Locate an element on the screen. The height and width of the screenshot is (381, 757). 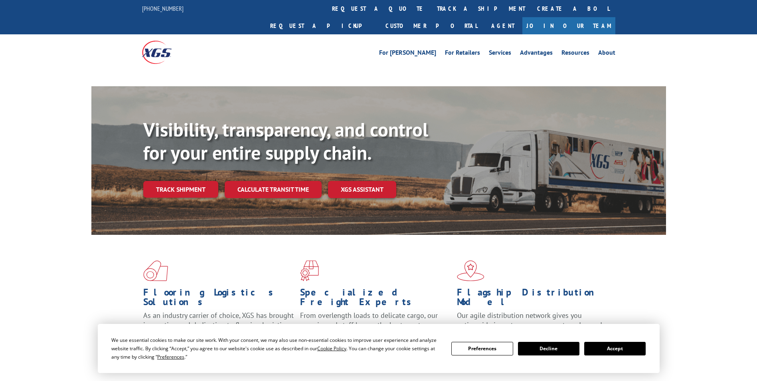
a: Request a pickup is located at coordinates (322, 26).